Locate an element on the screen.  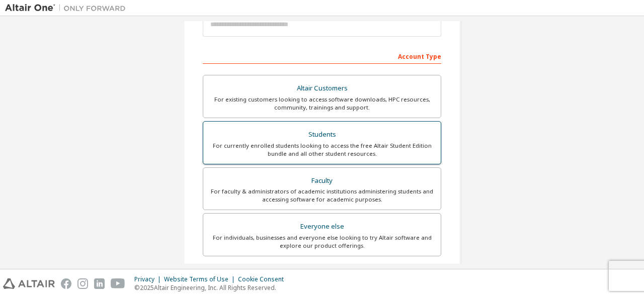
div: Cookie Consent is located at coordinates (264, 280).